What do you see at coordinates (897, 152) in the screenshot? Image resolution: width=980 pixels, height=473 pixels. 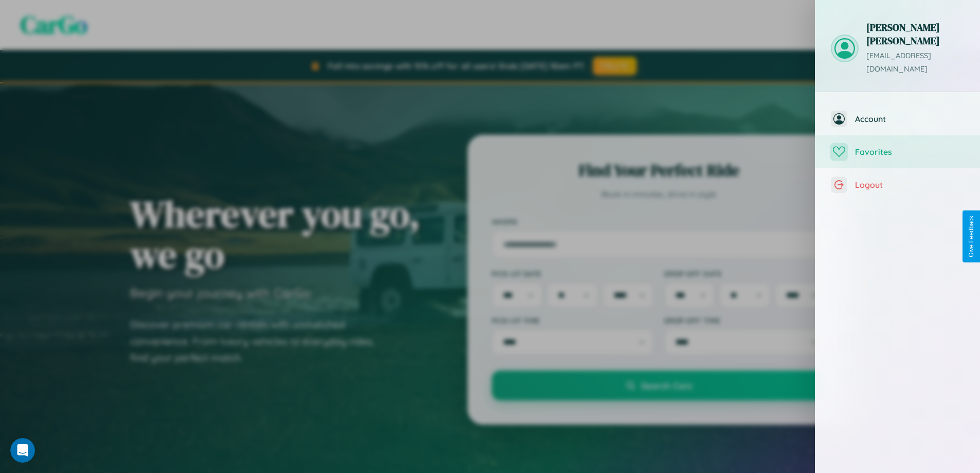 I see `button: Favorites` at bounding box center [897, 152].